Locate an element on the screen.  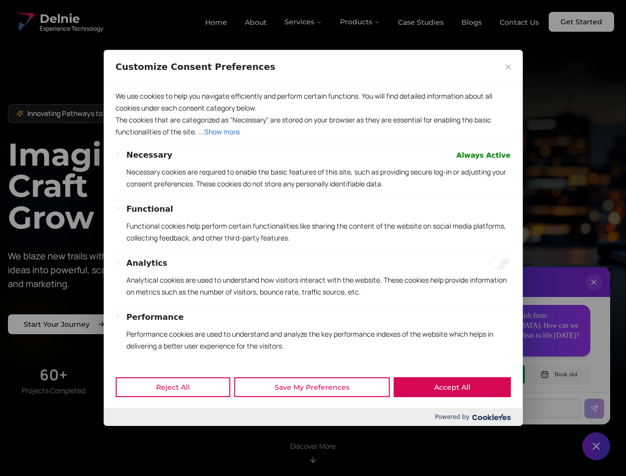
button: Analytics is located at coordinates (147, 263).